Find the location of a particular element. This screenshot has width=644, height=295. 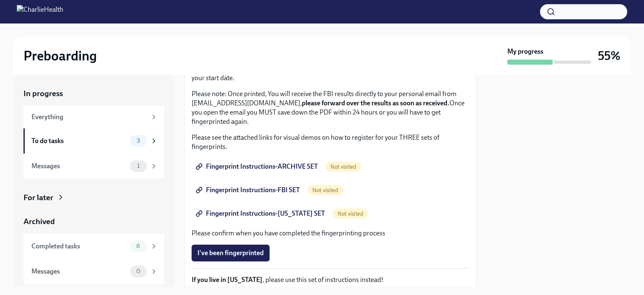

span: 1 is located at coordinates (138, 166).